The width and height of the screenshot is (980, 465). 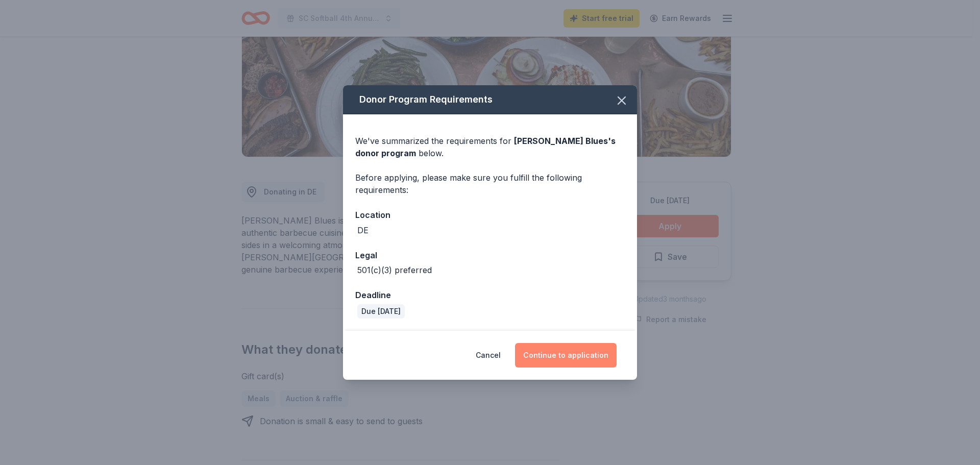 What do you see at coordinates (488, 355) in the screenshot?
I see `button: Cancel` at bounding box center [488, 355].